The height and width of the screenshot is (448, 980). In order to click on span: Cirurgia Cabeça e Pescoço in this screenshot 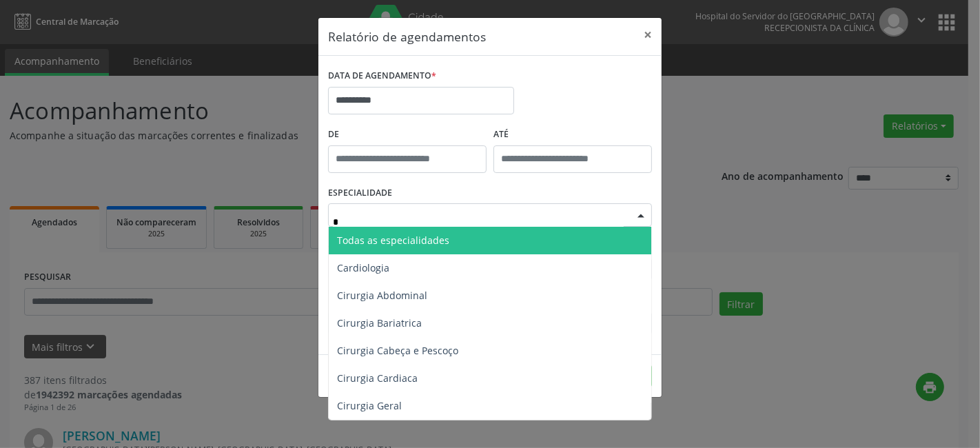, I will do `click(397, 350)`.